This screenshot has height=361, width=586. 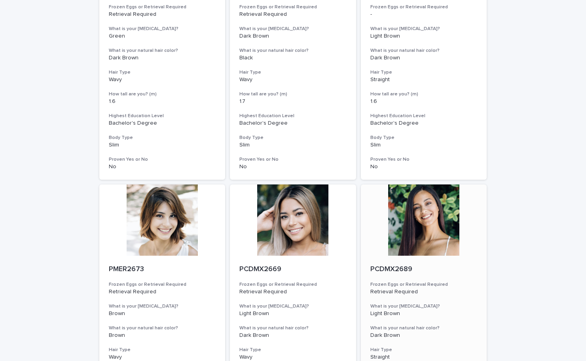 I want to click on p: Green, so click(x=162, y=36).